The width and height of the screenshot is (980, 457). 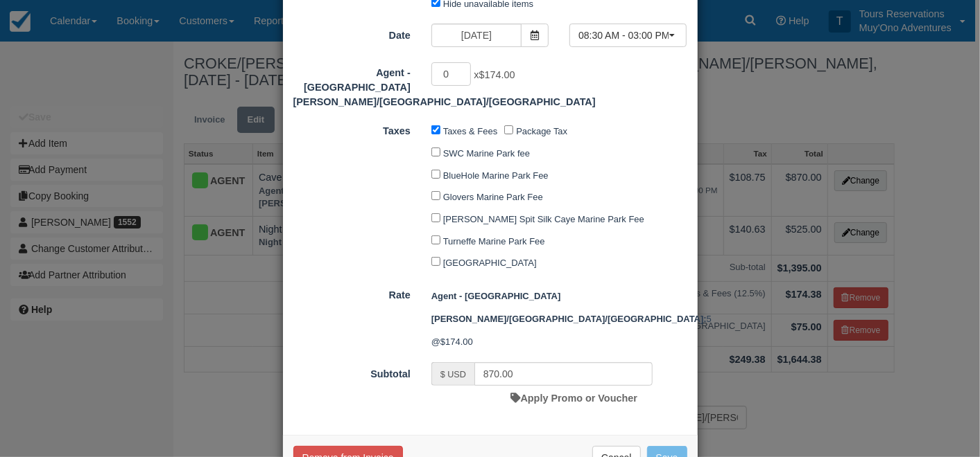 I want to click on span: x, so click(x=493, y=76).